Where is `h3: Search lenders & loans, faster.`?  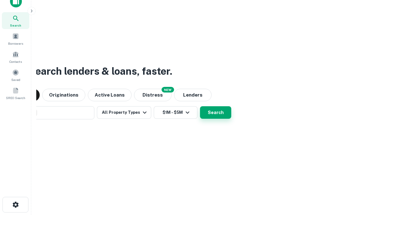
h3: Search lenders & loans, faster. is located at coordinates (100, 71).